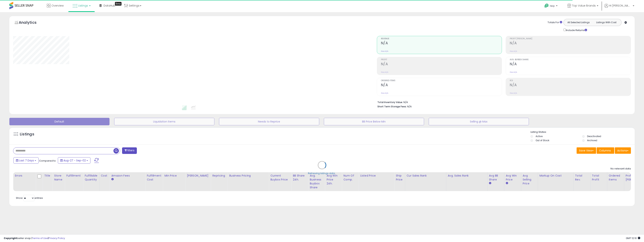 The image size is (644, 242). Describe the element at coordinates (442, 81) in the screenshot. I see `span: Ordered Items` at that location.